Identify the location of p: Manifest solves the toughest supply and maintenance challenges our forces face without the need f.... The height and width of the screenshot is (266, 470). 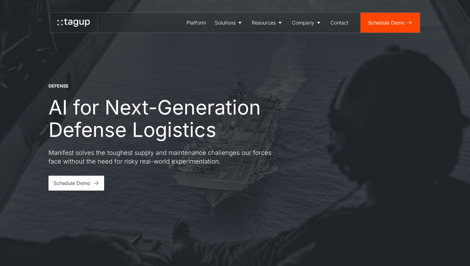
(160, 157).